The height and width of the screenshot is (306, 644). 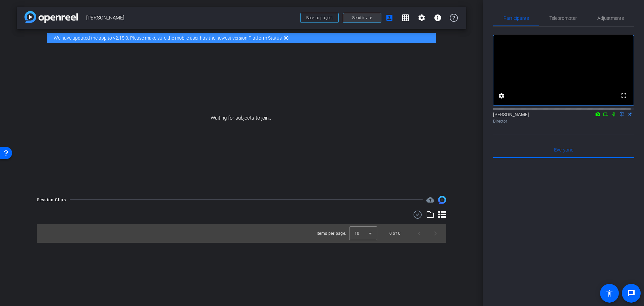 I want to click on div: Waiting for subjects to join..., so click(x=241, y=118).